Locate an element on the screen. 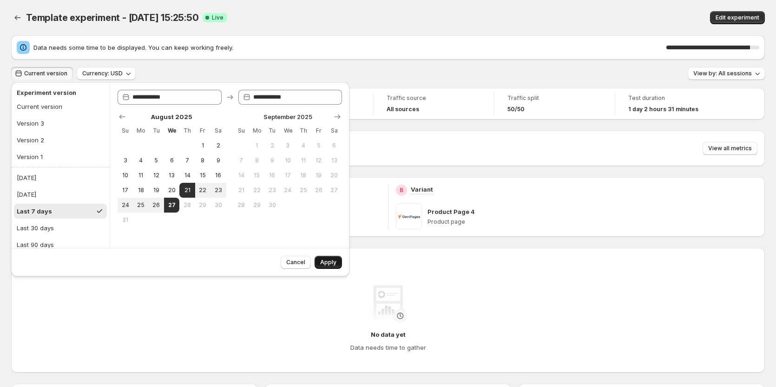  span: Th is located at coordinates (303, 131).